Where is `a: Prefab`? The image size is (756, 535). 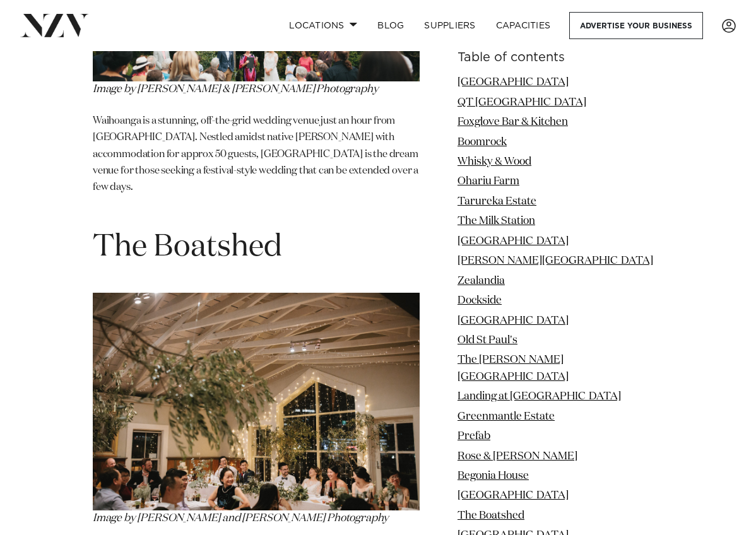
a: Prefab is located at coordinates (474, 436).